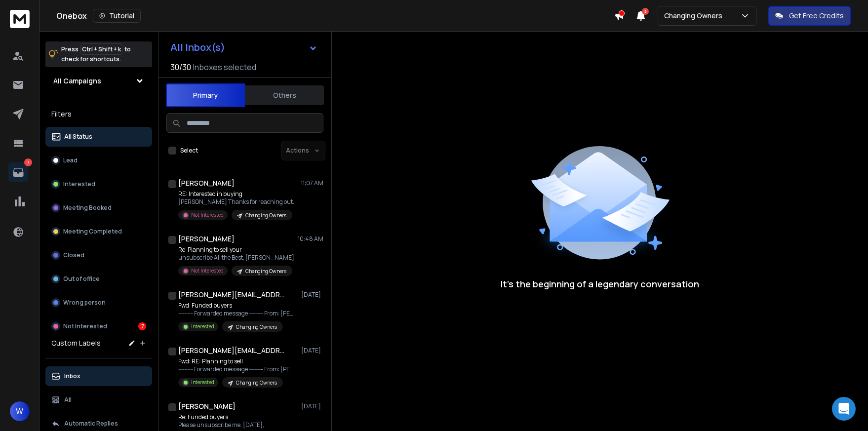  Describe the element at coordinates (645, 11) in the screenshot. I see `span: 3` at that location.